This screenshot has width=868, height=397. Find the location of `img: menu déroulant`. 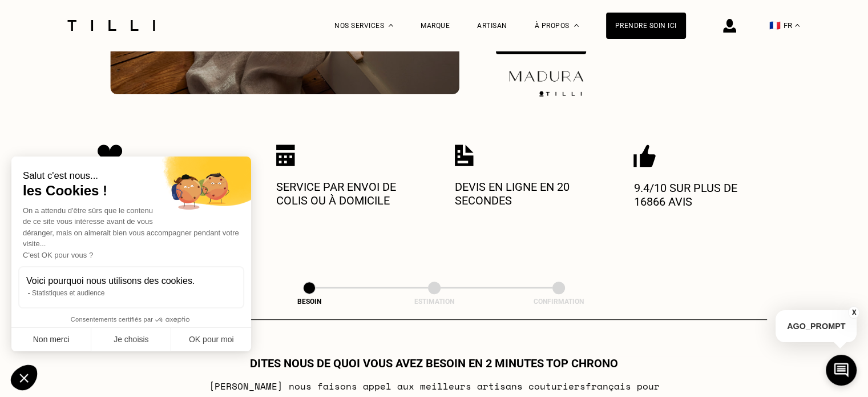

img: menu déroulant is located at coordinates (797, 25).